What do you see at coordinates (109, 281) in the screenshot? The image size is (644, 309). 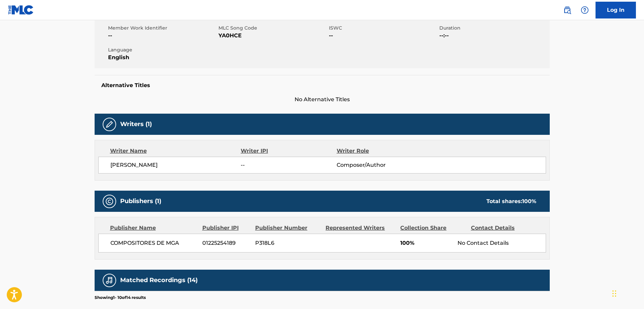 I see `img: Matched Recordings` at bounding box center [109, 281].